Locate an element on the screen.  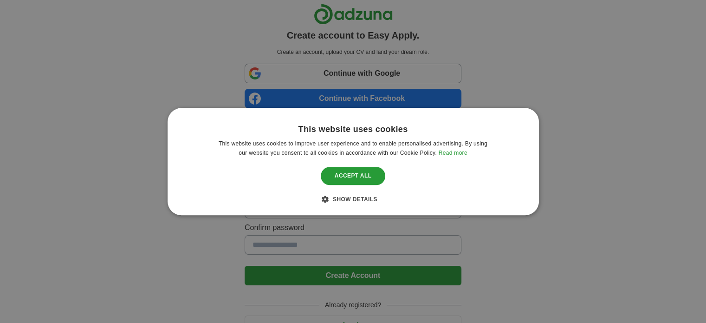
div: Accept all is located at coordinates (353, 176).